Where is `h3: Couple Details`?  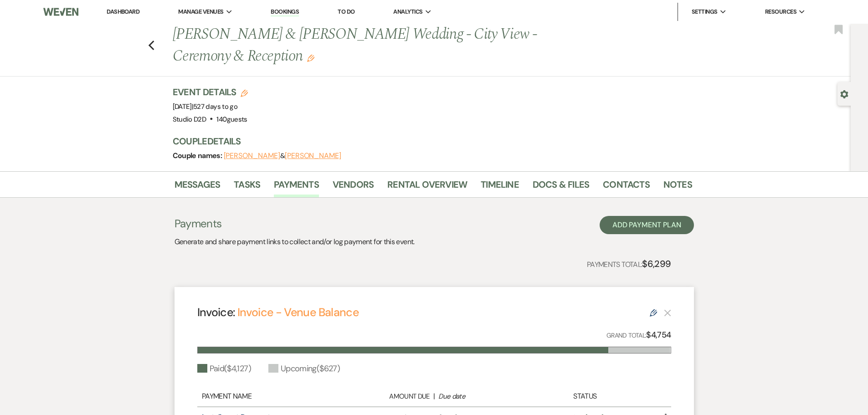 h3: Couple Details is located at coordinates (428, 141).